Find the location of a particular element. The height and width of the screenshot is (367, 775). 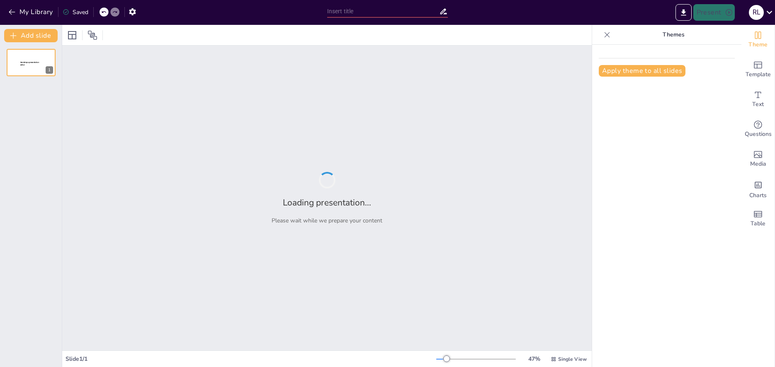

div: Get real-time input from your audience is located at coordinates (758, 129).